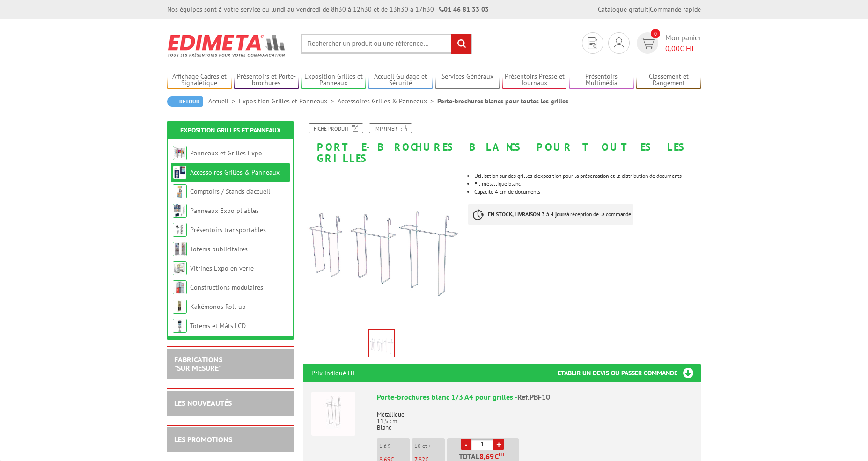  What do you see at coordinates (464, 9) in the screenshot?
I see `strong: 01 46 81 33 03` at bounding box center [464, 9].